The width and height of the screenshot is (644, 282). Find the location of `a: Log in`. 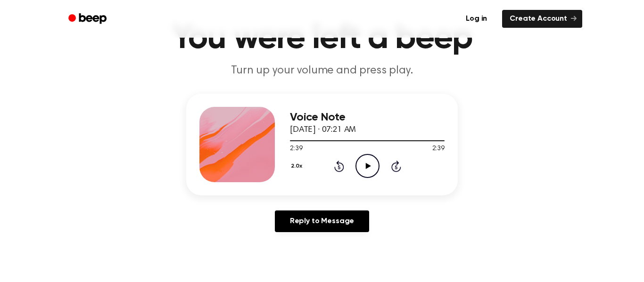

a: Log in is located at coordinates (476, 19).